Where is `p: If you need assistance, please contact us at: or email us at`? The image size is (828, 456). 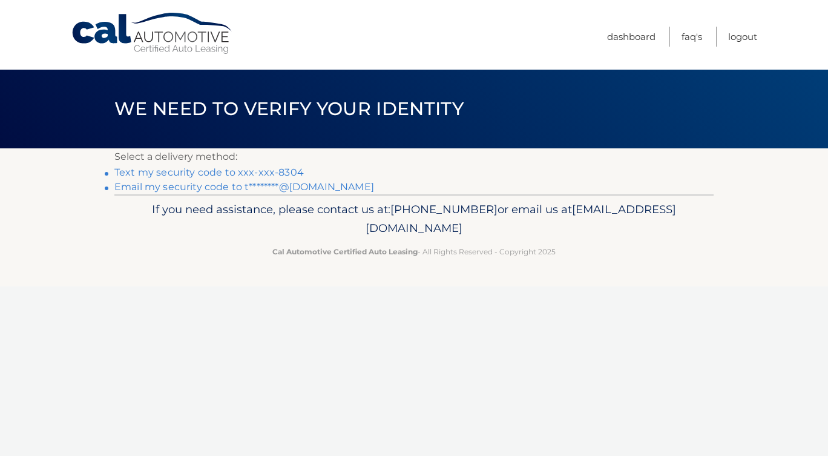 p: If you need assistance, please contact us at: or email us at is located at coordinates (414, 219).